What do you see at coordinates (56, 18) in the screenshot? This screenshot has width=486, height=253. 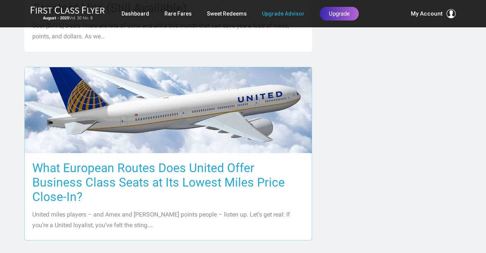 I see `strong: August - 2025` at bounding box center [56, 18].